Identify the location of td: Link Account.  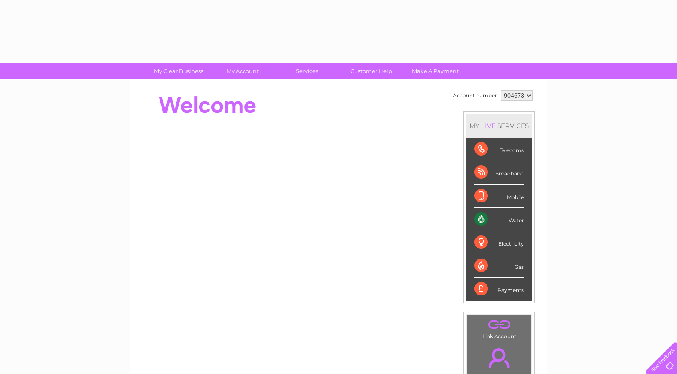
(499, 328).